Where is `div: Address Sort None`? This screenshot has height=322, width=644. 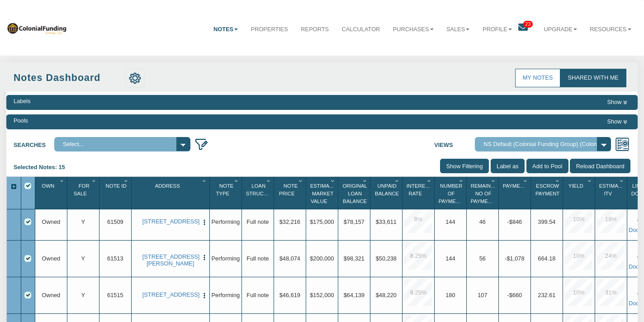 div: Address Sort None is located at coordinates (171, 193).